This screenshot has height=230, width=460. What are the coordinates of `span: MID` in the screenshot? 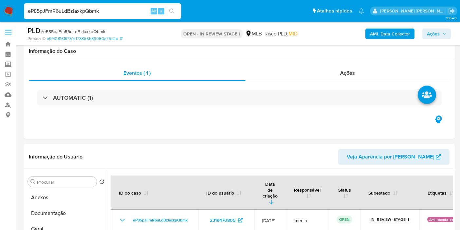 It's located at (293, 33).